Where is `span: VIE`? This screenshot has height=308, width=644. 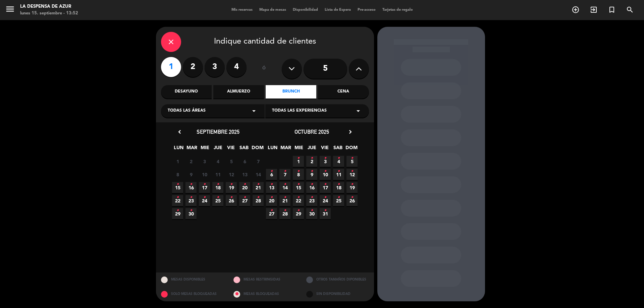 span: VIE is located at coordinates (325, 149).